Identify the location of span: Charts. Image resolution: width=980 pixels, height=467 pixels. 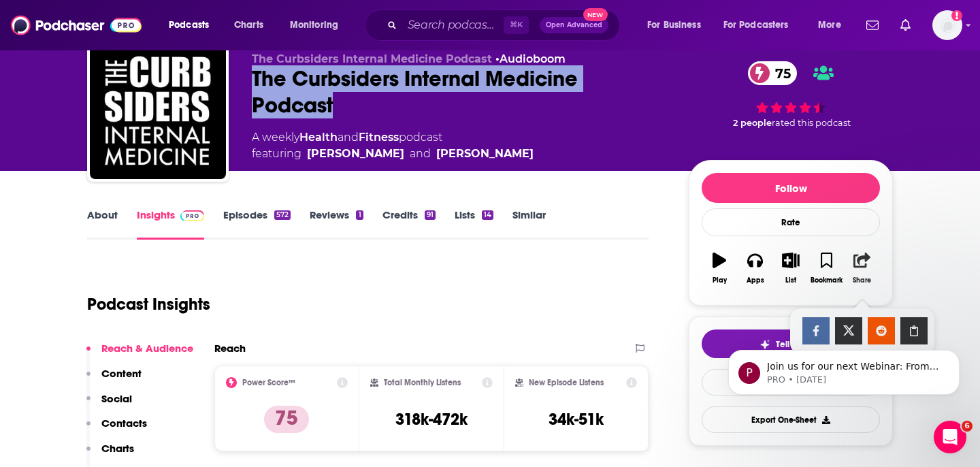
(248, 25).